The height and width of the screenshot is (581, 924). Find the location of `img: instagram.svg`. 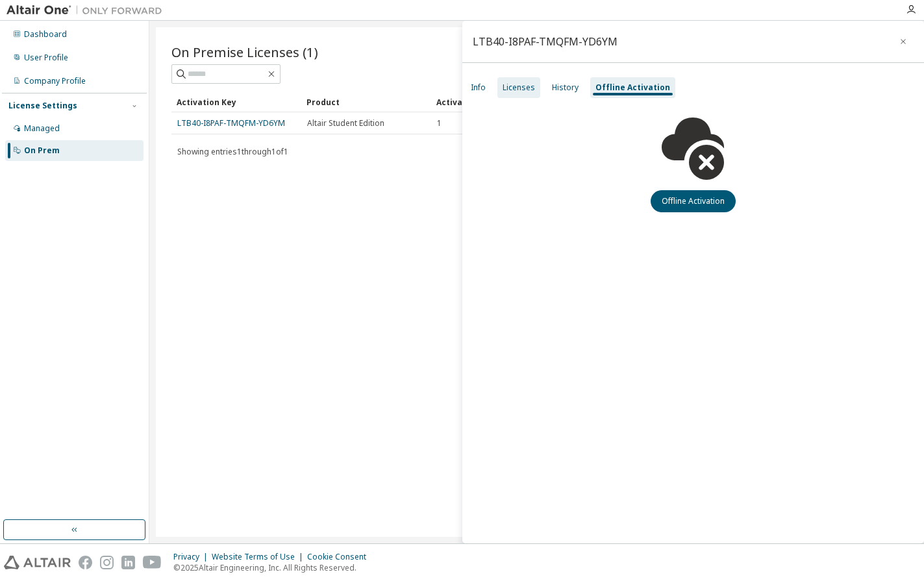

img: instagram.svg is located at coordinates (106, 562).